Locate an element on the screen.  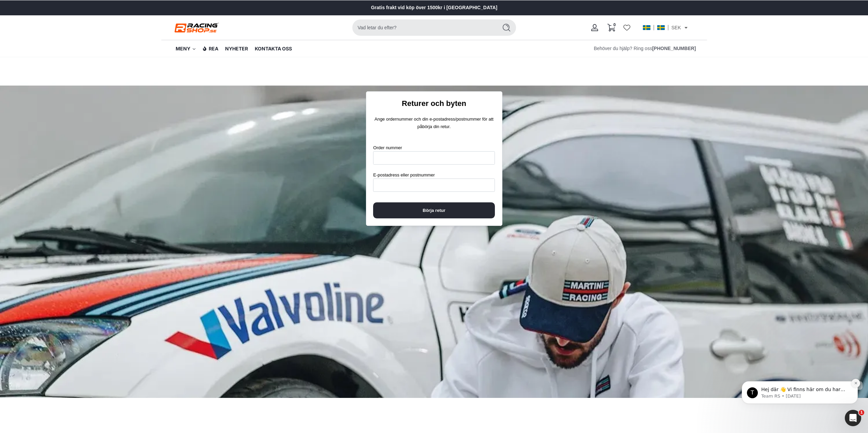
span: KONTAKTA OSS is located at coordinates (273, 49).